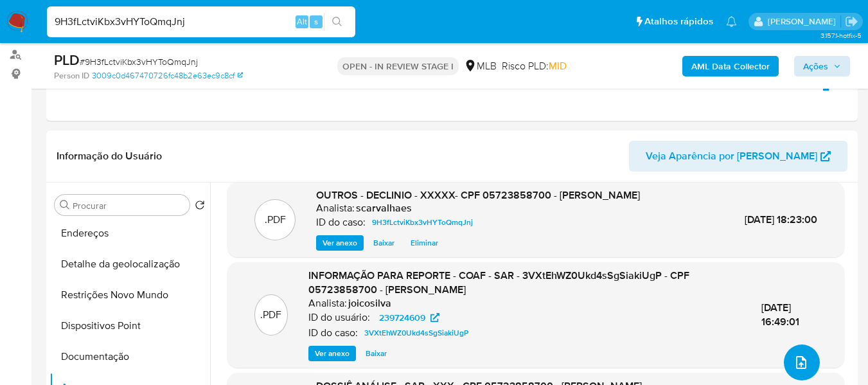  I want to click on a: 239724609, so click(409, 317).